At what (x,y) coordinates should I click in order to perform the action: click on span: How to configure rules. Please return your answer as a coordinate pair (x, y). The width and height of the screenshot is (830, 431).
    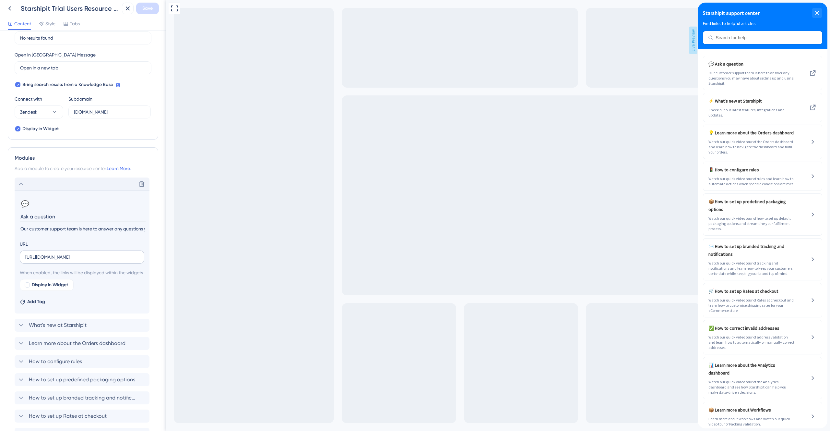
    Looking at the image, I should click on (55, 361).